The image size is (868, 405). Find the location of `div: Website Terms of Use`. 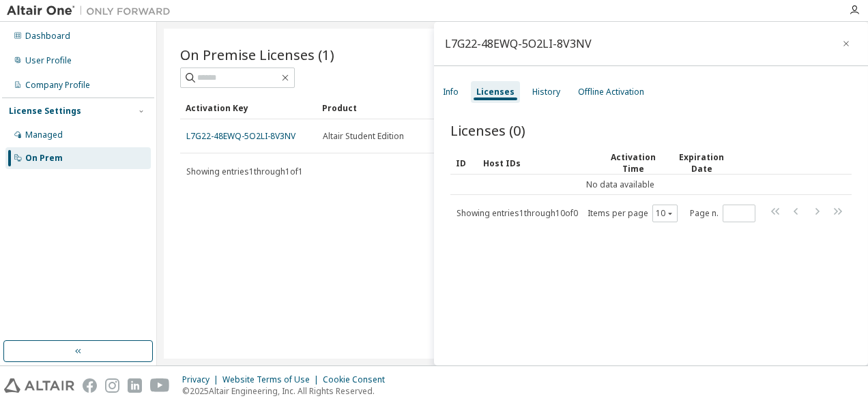

div: Website Terms of Use is located at coordinates (273, 380).